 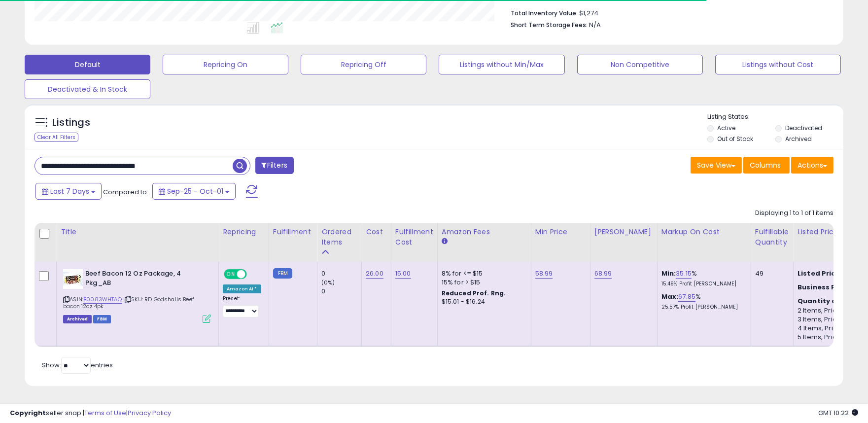 I want to click on b: Beef Bacon 12 Oz Package, 4 Pkg_AB, so click(x=145, y=280).